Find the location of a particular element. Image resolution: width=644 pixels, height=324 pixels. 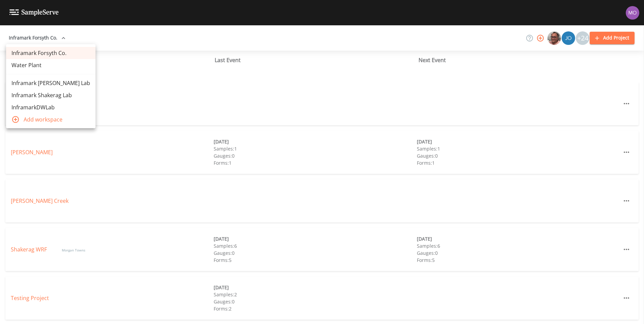

a: Inframark Shakerag Lab is located at coordinates (51, 95).